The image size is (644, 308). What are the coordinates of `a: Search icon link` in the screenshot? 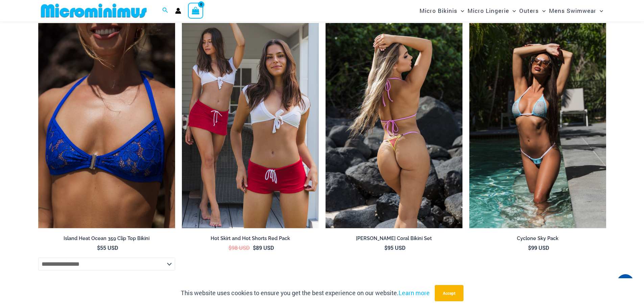 It's located at (165, 11).